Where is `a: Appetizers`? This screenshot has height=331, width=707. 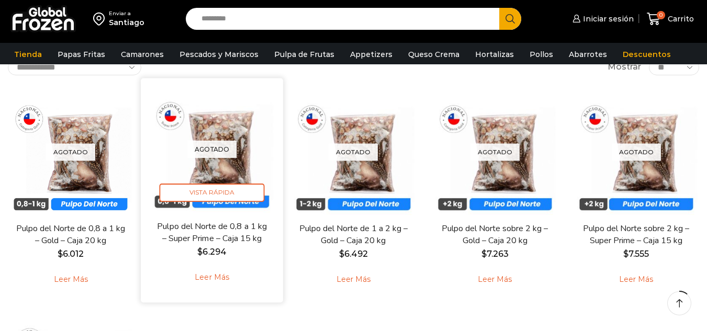
a: Appetizers is located at coordinates (371, 54).